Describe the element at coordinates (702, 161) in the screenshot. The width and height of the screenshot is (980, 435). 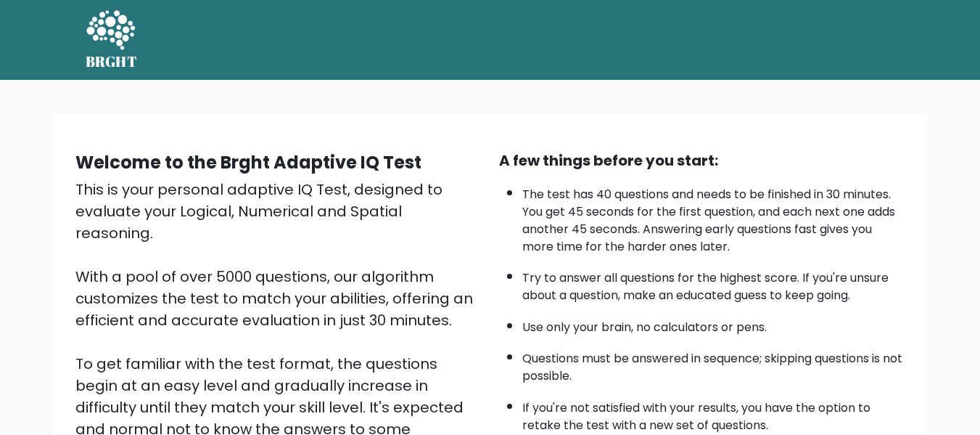
I see `div: A few things before you start:` at that location.